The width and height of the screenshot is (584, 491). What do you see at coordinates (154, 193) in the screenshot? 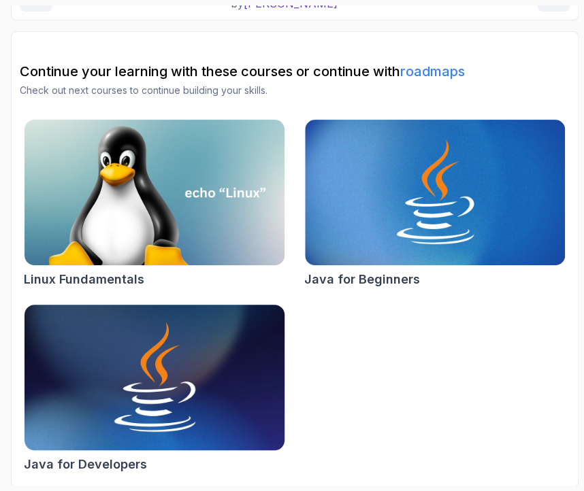
I see `img: Linux Fundamentals card` at bounding box center [154, 193].